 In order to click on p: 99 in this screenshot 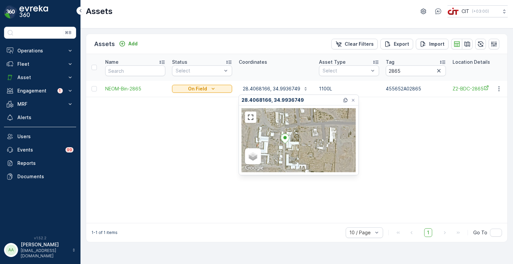, I will do `click(69, 150)`.